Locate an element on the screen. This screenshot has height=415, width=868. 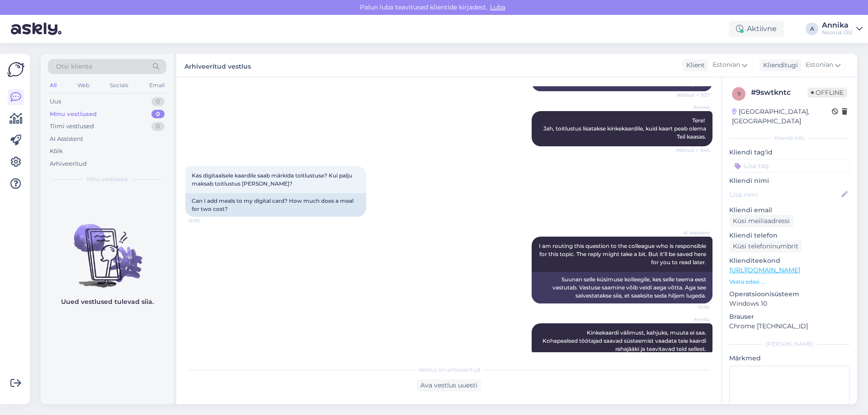
p: Operatsioonisüsteem is located at coordinates (790, 294).